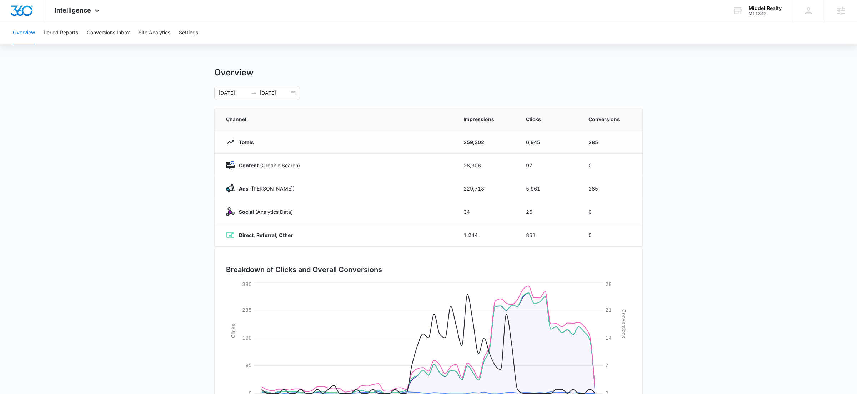  Describe the element at coordinates (247, 284) in the screenshot. I see `tspan: 380` at that location.